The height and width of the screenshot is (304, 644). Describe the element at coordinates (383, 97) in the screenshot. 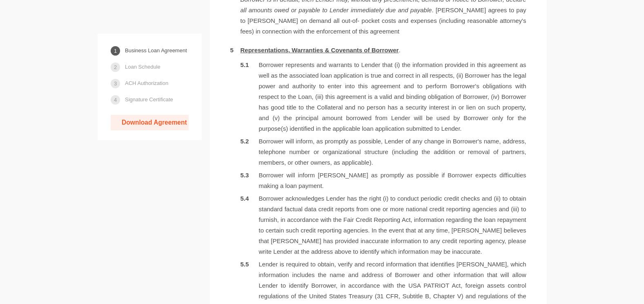

I see `li: Borrower represents and warrants to Lender that (i) the information provided in this agreement as...` at that location.